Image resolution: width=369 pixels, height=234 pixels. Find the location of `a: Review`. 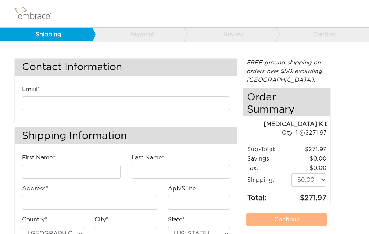

a: Review is located at coordinates (230, 35).